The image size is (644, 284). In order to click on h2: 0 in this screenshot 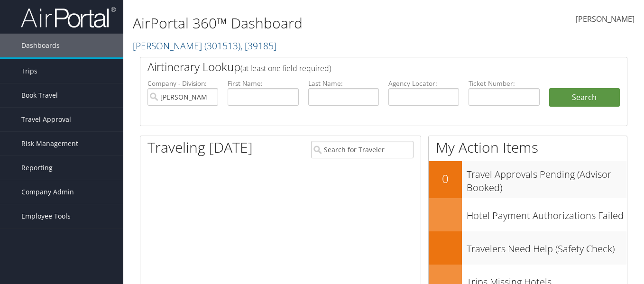, I will do `click(445, 179)`.